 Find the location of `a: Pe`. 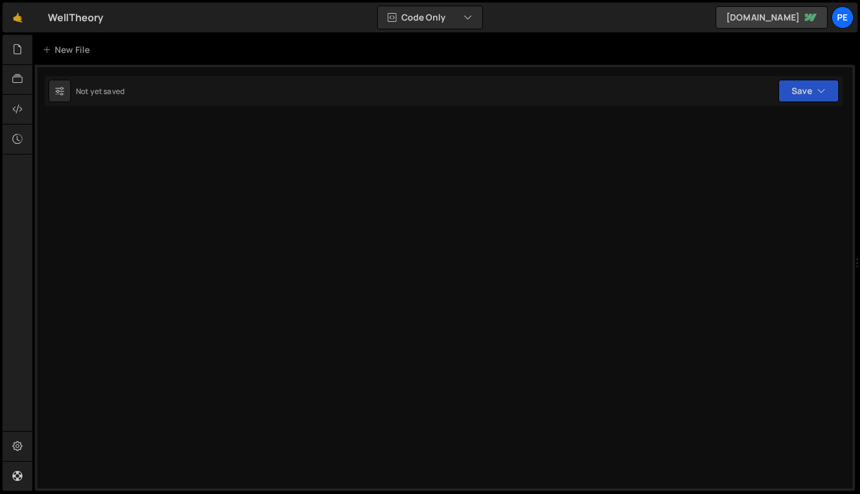

a: Pe is located at coordinates (843, 17).